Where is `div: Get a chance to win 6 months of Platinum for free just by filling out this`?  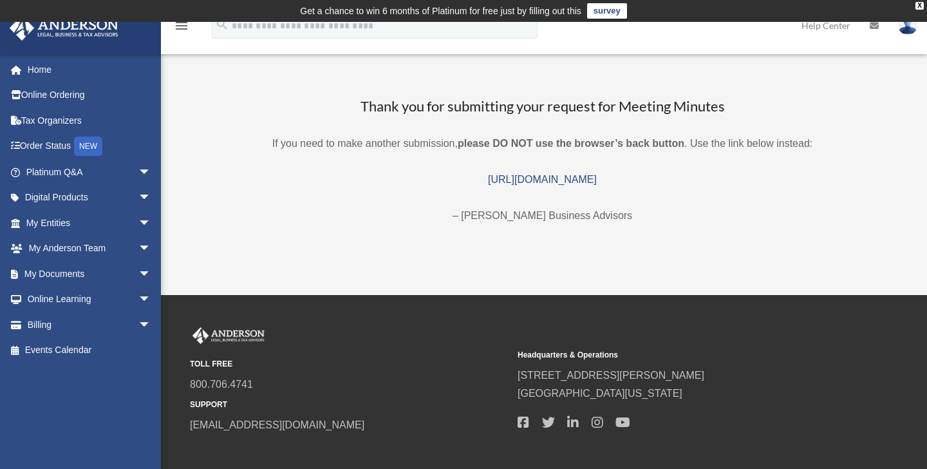
div: Get a chance to win 6 months of Platinum for free just by filling out this is located at coordinates (440, 11).